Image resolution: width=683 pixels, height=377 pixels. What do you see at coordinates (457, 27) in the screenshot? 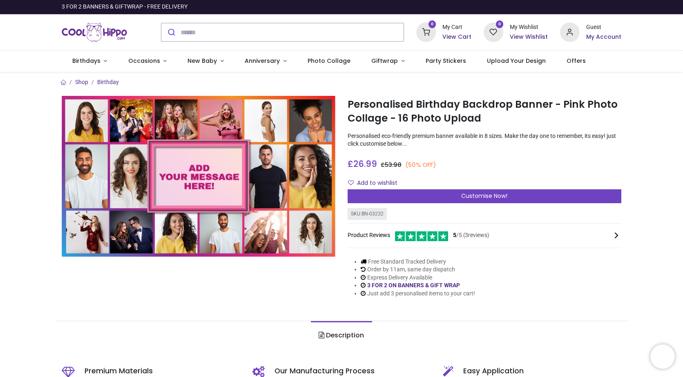
I see `div: My Cart` at bounding box center [457, 27].